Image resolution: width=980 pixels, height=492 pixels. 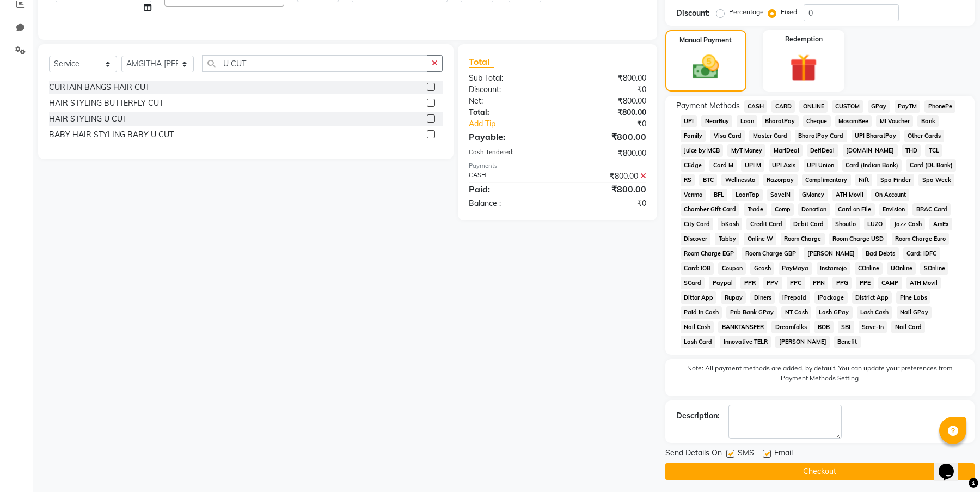 I want to click on div: BABY HAIR STYLING BABY U CUT, so click(x=111, y=135).